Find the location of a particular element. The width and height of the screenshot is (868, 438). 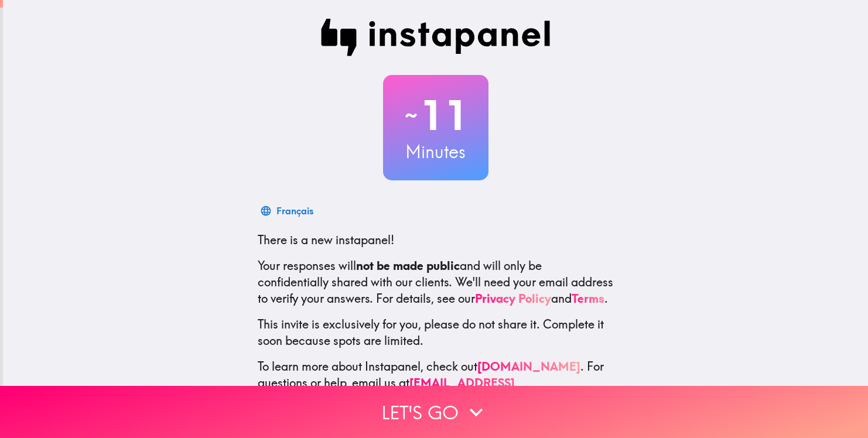

a: Terms is located at coordinates (588, 298).